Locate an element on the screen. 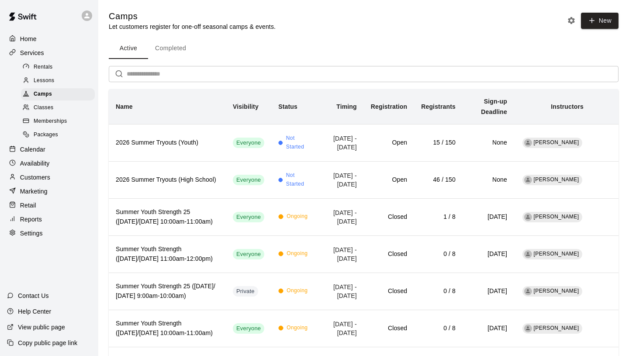  a: Marketing is located at coordinates (49, 191).